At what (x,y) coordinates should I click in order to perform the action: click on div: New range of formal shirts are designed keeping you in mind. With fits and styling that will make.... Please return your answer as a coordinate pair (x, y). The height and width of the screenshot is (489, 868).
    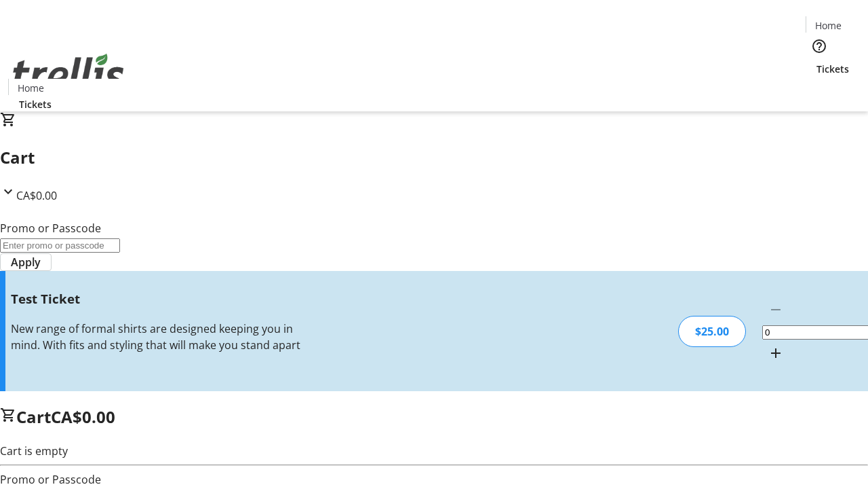
    Looking at the image, I should click on (159, 337).